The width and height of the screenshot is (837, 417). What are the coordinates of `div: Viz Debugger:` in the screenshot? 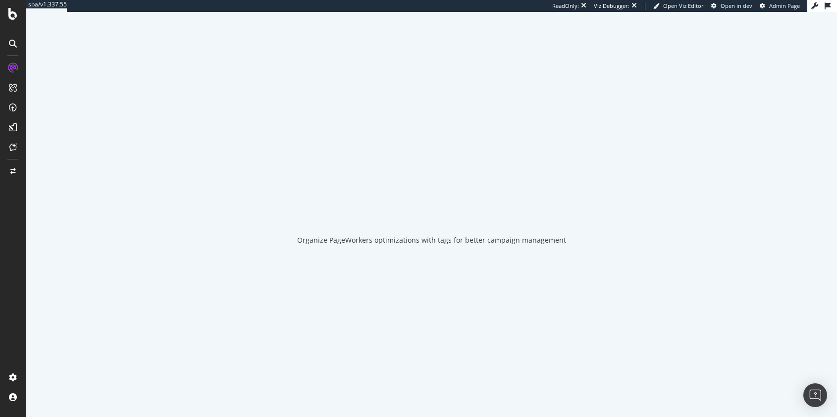 It's located at (612, 6).